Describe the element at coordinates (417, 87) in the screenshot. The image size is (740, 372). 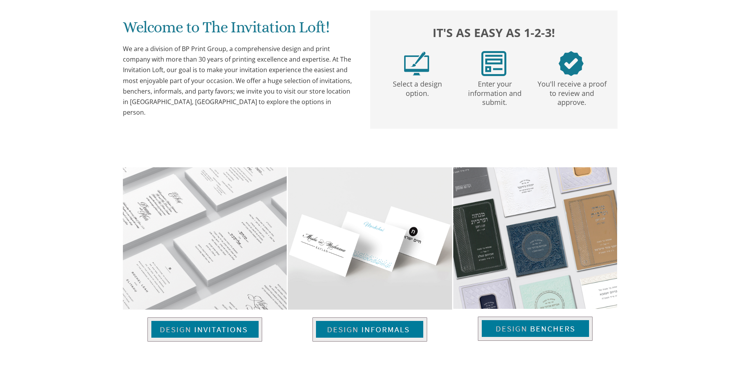
I see `p: Select a design option.` at that location.